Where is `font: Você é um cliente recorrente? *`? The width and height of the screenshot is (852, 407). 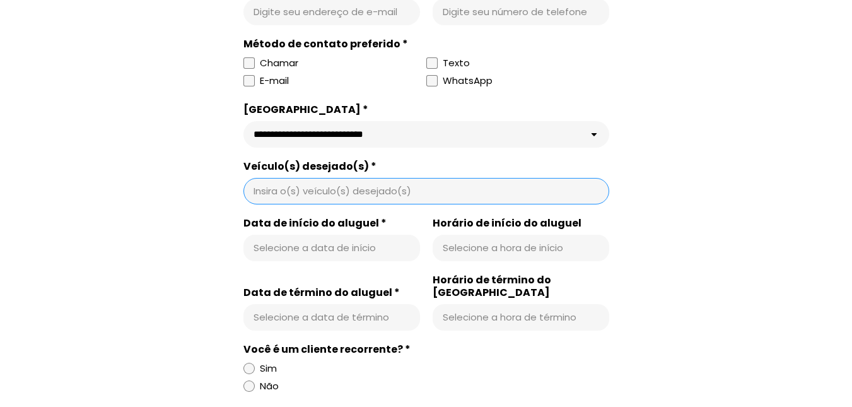
font: Você é um cliente recorrente? * is located at coordinates (327, 349).